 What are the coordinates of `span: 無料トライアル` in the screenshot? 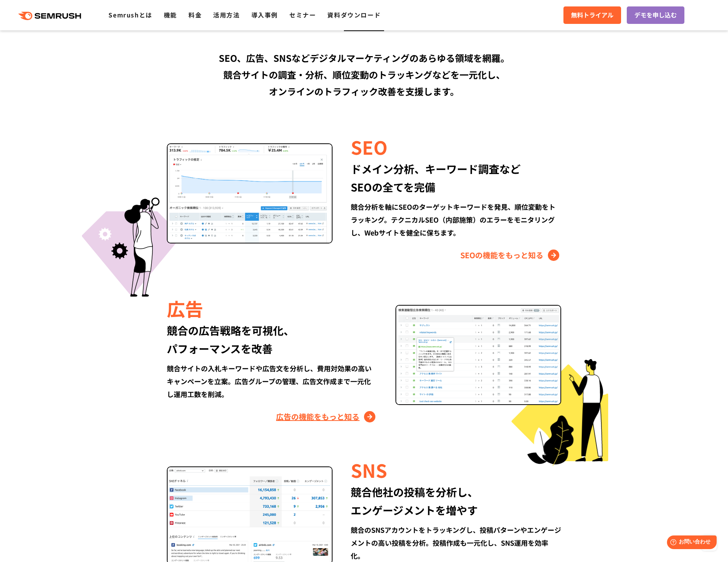 It's located at (592, 15).